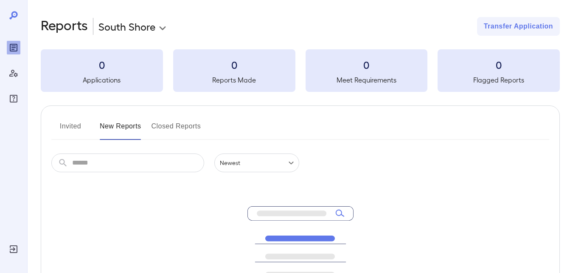 This screenshot has height=273, width=570. What do you see at coordinates (367, 80) in the screenshot?
I see `h5: Meet Requirements` at bounding box center [367, 80].